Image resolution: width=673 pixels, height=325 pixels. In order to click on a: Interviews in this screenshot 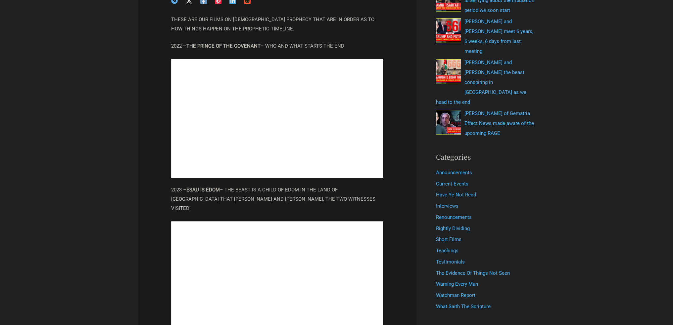, I will do `click(447, 206)`.